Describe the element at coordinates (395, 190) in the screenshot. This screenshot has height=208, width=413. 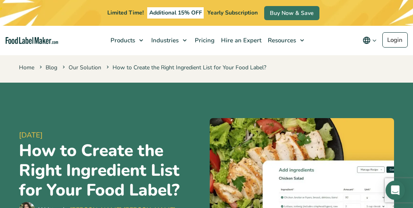
I see `div: Open Intercom Messenger` at that location.